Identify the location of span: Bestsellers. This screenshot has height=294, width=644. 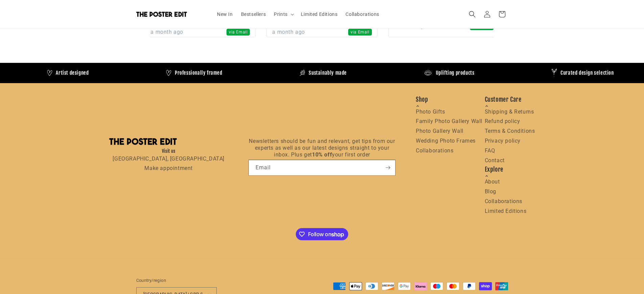
(254, 14).